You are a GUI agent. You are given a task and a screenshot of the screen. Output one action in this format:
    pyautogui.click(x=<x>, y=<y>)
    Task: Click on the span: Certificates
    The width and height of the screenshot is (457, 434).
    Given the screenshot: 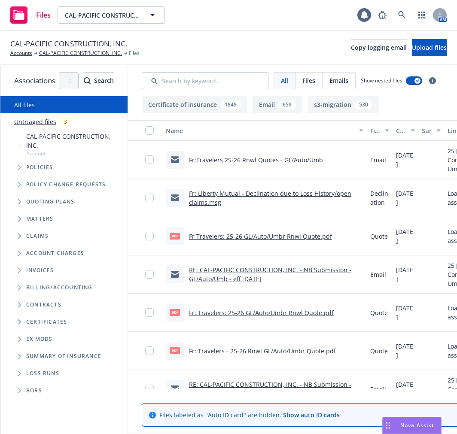 What is the action you would take?
    pyautogui.click(x=46, y=322)
    